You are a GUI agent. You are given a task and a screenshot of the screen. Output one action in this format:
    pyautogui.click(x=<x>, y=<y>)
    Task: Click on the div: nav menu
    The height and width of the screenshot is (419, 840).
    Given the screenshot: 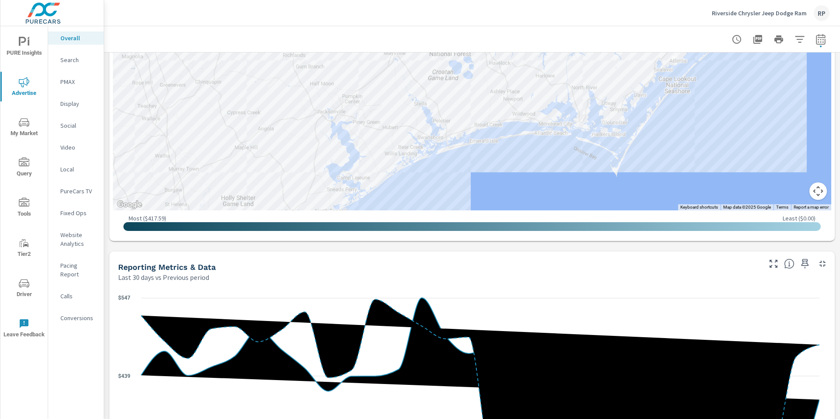 What is the action you would take?
    pyautogui.click(x=24, y=187)
    